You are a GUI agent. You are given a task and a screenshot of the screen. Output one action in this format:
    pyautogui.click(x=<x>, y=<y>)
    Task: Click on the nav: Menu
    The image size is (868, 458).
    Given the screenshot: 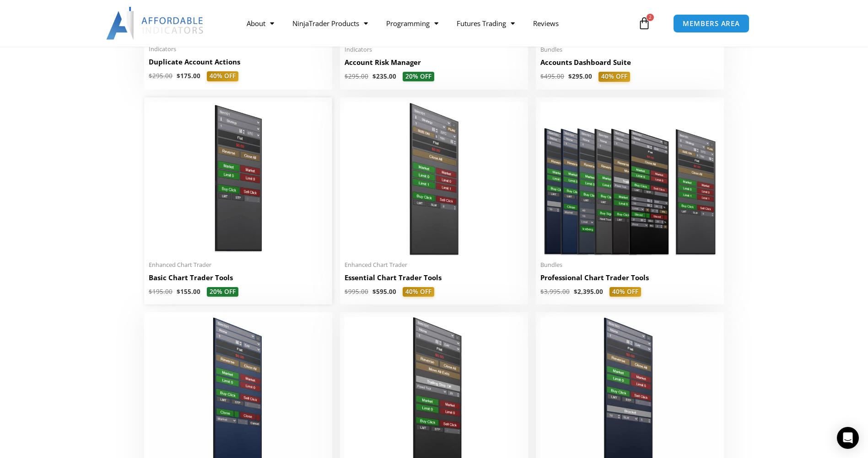 What is the action you would take?
    pyautogui.click(x=437, y=23)
    